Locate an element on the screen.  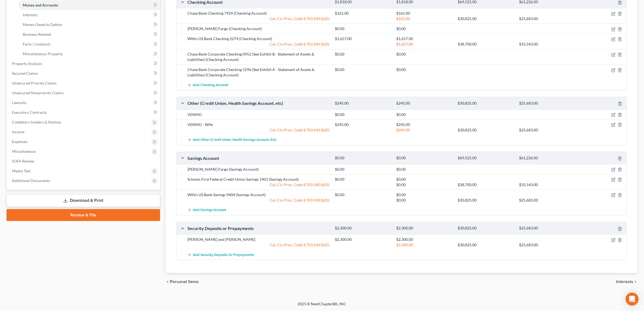
i: chevron_left is located at coordinates (168, 282).